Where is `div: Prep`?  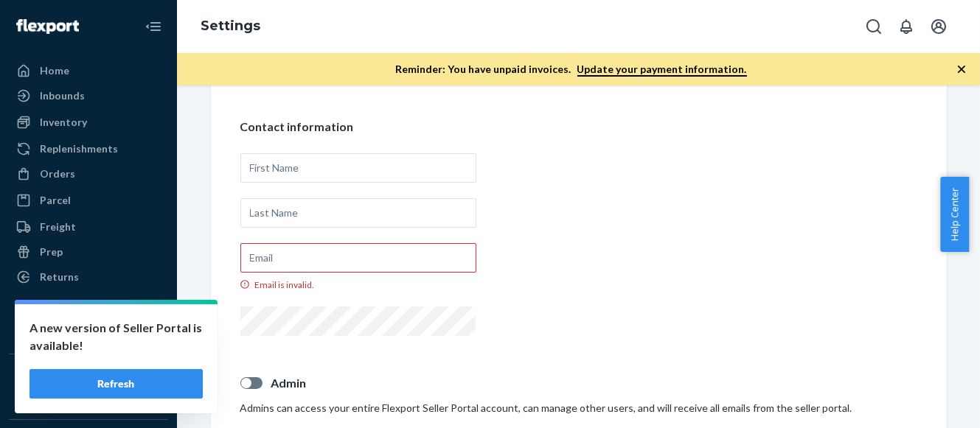 div: Prep is located at coordinates (51, 252).